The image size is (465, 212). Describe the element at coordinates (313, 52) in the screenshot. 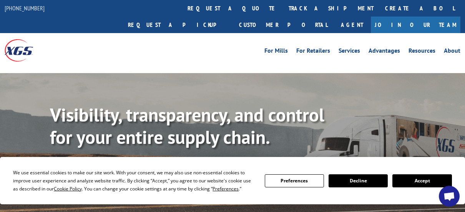

I see `a: For Retailers` at that location.